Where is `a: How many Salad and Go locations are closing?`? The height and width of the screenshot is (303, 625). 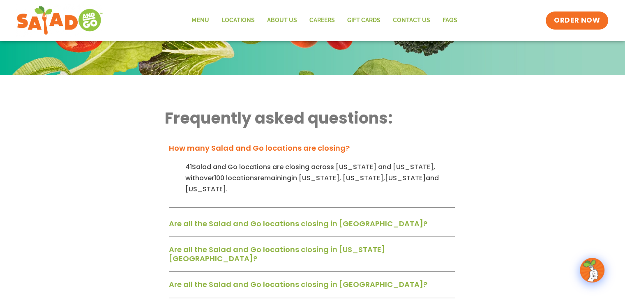 a: How many Salad and Go locations are closing? is located at coordinates (259, 148).